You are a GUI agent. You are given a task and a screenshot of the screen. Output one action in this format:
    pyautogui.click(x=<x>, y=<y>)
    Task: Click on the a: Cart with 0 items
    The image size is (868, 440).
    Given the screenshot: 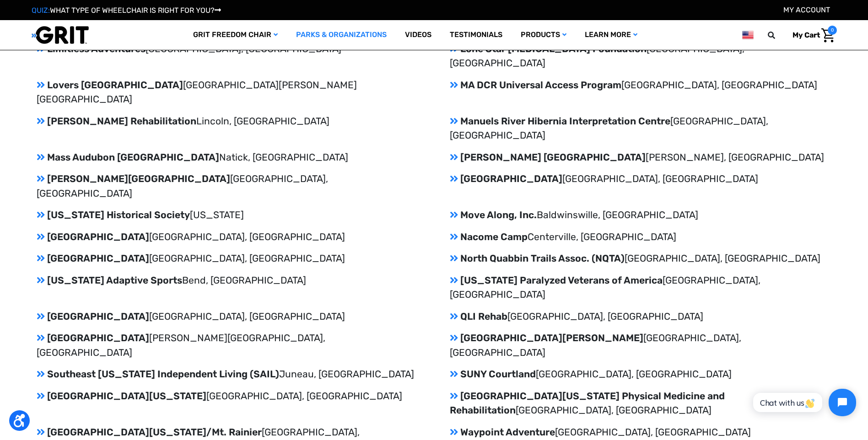 What is the action you would take?
    pyautogui.click(x=811, y=35)
    